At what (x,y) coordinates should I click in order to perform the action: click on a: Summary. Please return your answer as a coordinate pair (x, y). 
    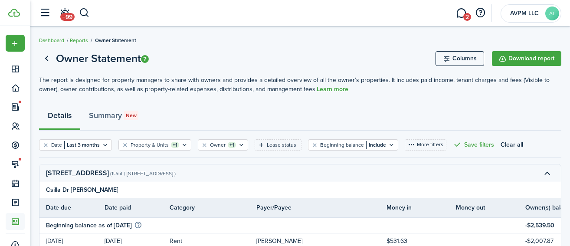
    Looking at the image, I should click on (114, 117).